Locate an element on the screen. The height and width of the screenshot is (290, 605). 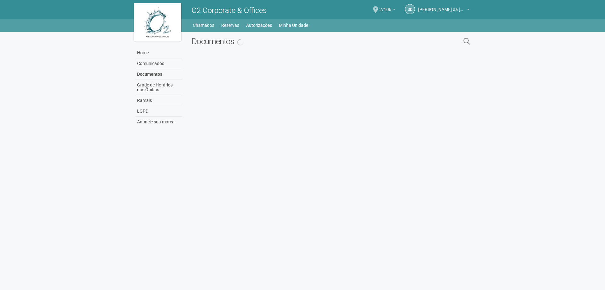
a: Chamados is located at coordinates (204, 25).